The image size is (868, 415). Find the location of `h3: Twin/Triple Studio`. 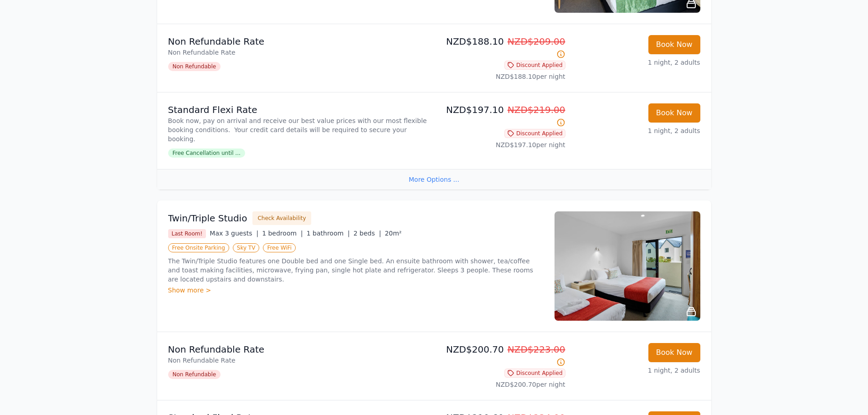

h3: Twin/Triple Studio is located at coordinates (208, 218).